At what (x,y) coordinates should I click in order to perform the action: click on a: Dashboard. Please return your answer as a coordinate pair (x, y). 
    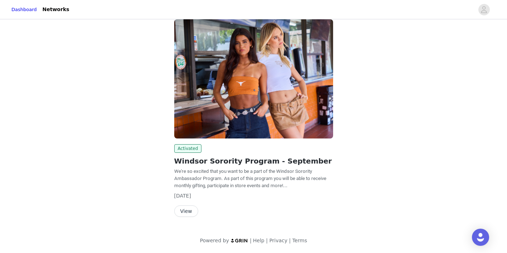
    Looking at the image, I should click on (24, 10).